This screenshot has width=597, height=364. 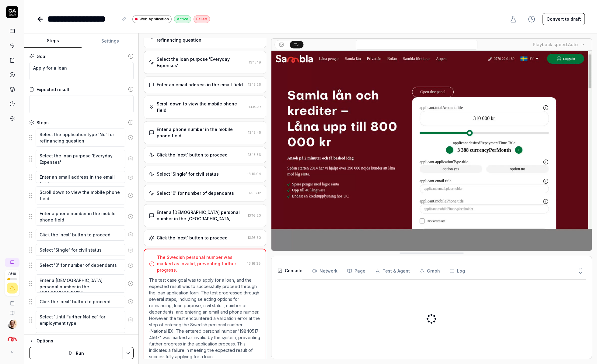 I want to click on img: Sambla Logo, so click(x=12, y=340).